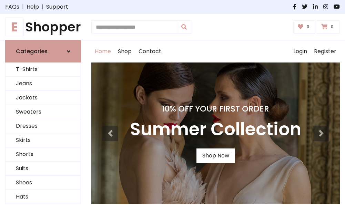 The width and height of the screenshot is (345, 222). I want to click on a: Suits, so click(43, 168).